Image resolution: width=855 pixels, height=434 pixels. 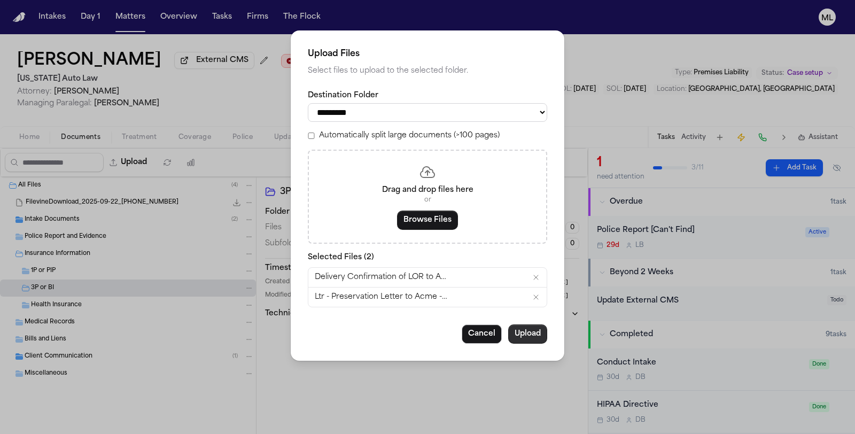 What do you see at coordinates (428, 220) in the screenshot?
I see `button: Browse Files` at bounding box center [428, 220].